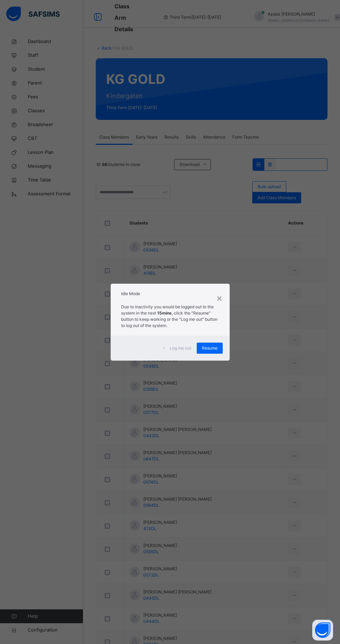 The width and height of the screenshot is (340, 644). Describe the element at coordinates (322, 630) in the screenshot. I see `button: Open asap` at that location.